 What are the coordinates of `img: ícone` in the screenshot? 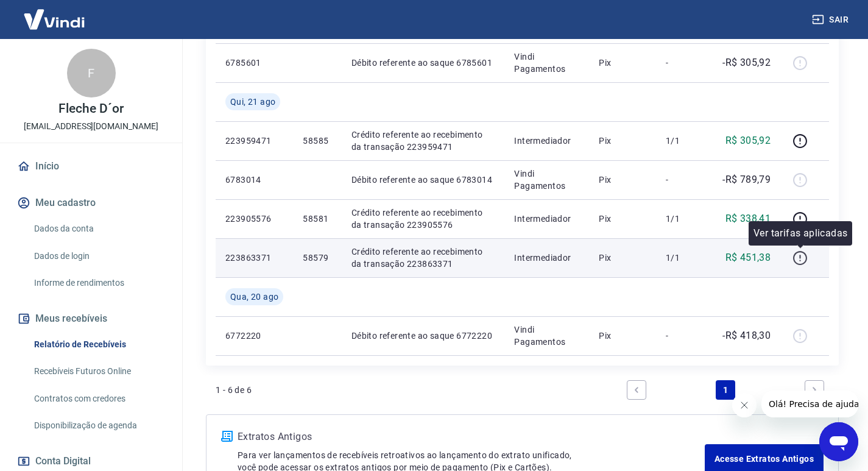 It's located at (227, 436).